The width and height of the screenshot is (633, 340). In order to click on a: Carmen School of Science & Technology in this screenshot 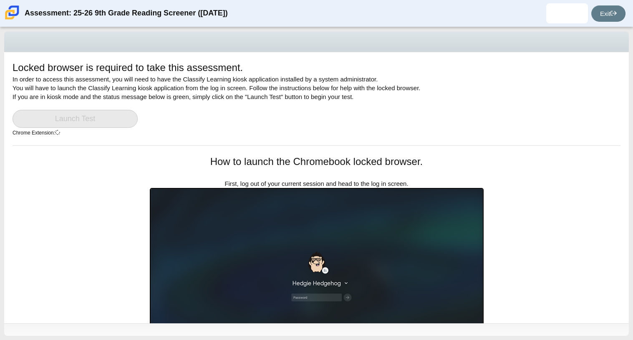, I will do `click(12, 19)`.